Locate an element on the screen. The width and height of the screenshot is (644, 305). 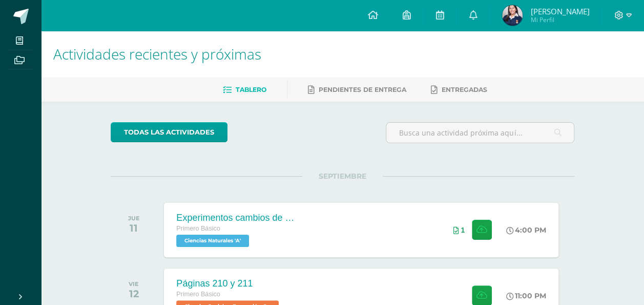
div: Páginas 210 y 211 is located at coordinates (229, 284).